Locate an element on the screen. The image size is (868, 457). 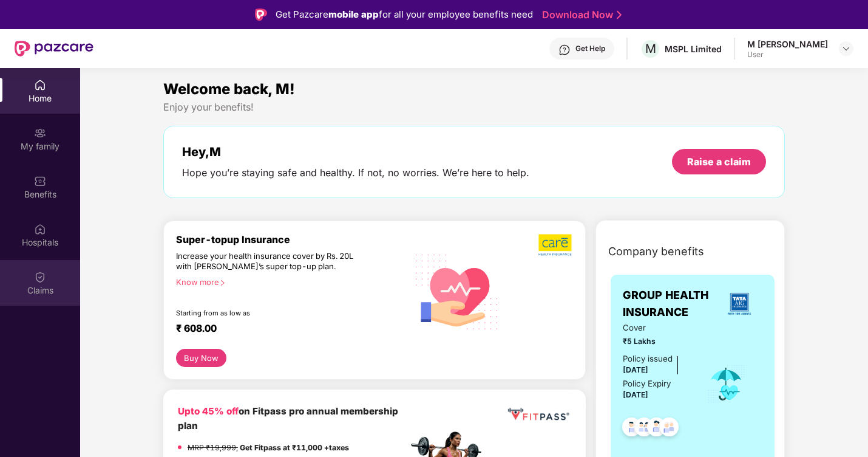
div: Hey, M is located at coordinates (356, 152).